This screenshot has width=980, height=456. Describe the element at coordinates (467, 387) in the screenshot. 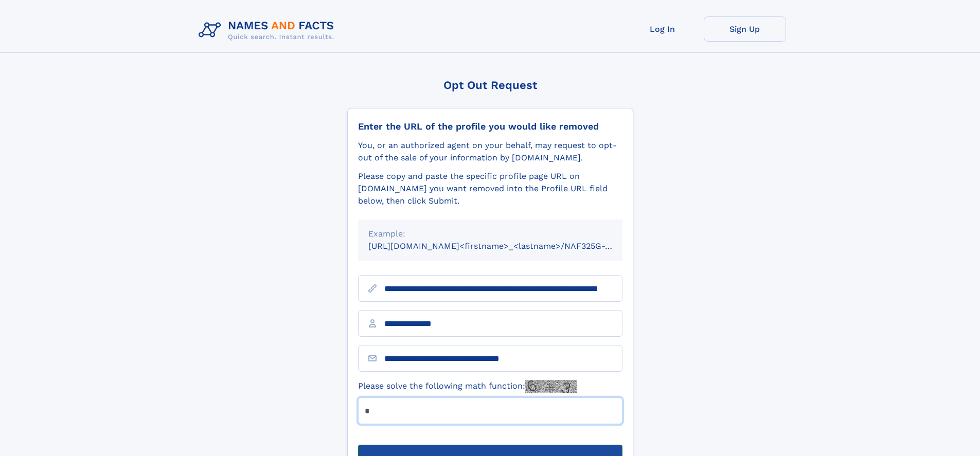

I see `label: Please solve the following math function:` at that location.